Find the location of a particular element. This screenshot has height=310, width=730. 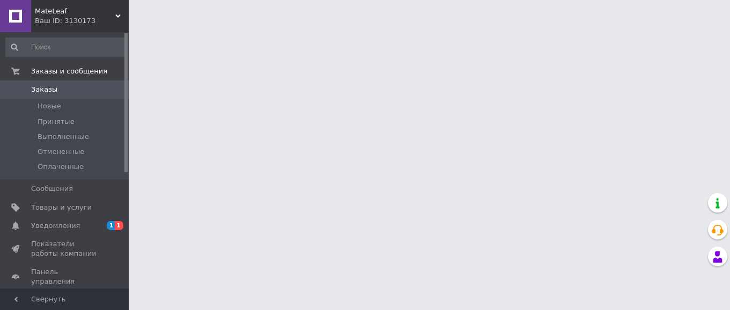

span: MateLeaf is located at coordinates (75, 11).